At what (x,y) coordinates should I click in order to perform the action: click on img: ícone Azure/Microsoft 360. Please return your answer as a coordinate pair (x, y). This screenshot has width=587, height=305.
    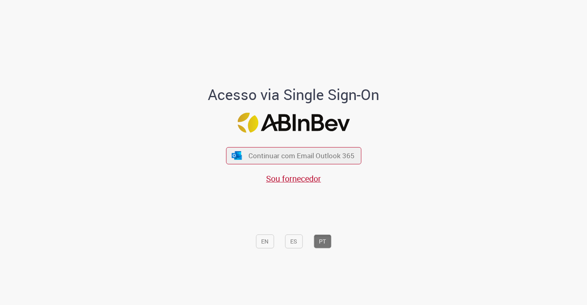
    Looking at the image, I should click on (237, 155).